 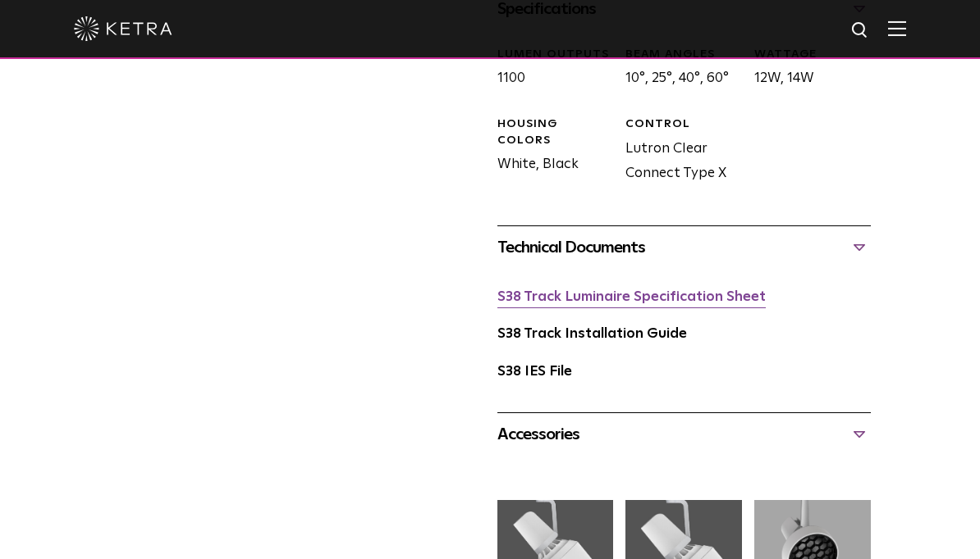 What do you see at coordinates (676, 68) in the screenshot?
I see `div: 10°, 25°, 40°, 60°` at bounding box center [676, 68].